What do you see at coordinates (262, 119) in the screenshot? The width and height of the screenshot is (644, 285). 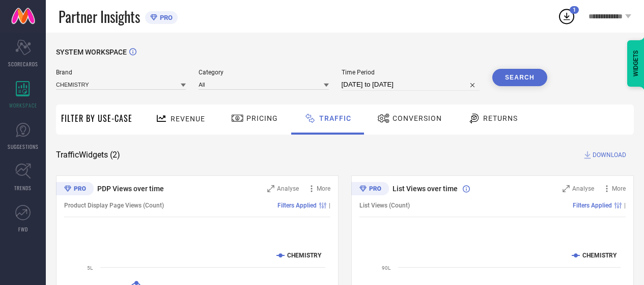 I see `span: Pricing` at bounding box center [262, 119].